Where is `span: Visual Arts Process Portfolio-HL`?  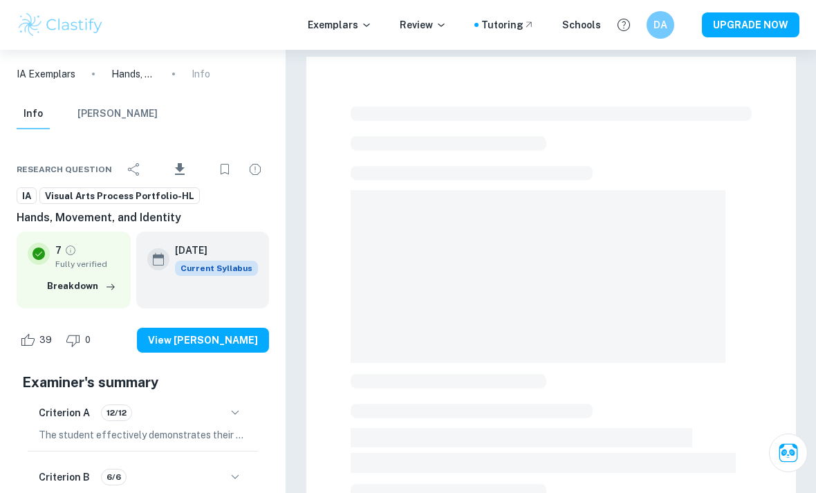 span: Visual Arts Process Portfolio-HL is located at coordinates (120, 196).